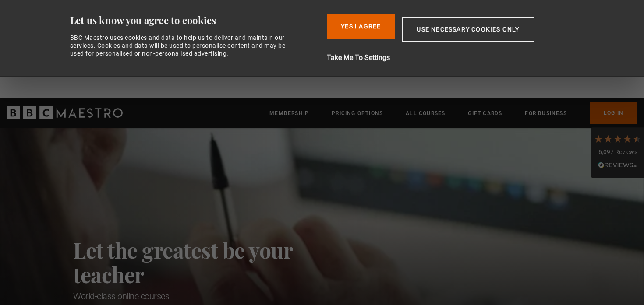 The image size is (644, 305). What do you see at coordinates (183, 46) in the screenshot?
I see `div: BBC Maestro uses cookies and data to help us to deliver and maintain our services. Cookies and da...` at bounding box center [183, 46].